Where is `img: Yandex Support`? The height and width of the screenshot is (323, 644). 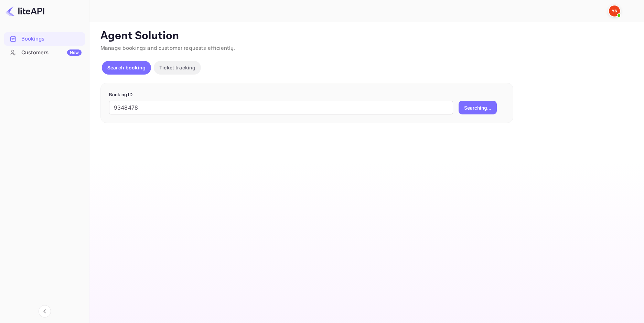 img: Yandex Support is located at coordinates (614, 11).